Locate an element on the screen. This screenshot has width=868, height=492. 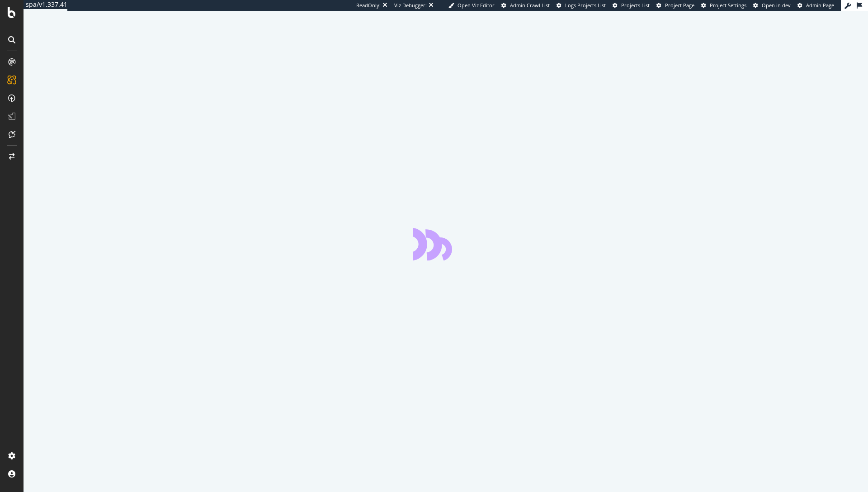
a: Admin Crawl List is located at coordinates (525, 5).